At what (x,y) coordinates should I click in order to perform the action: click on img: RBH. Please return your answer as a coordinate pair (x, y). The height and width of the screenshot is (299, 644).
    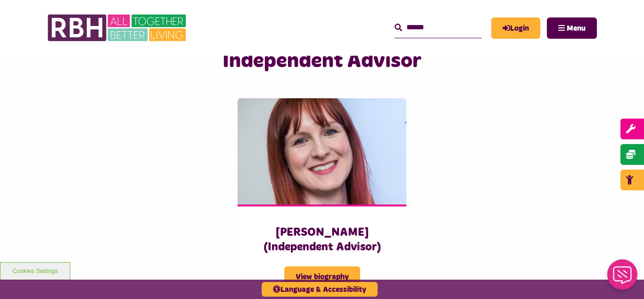
    Looking at the image, I should click on (118, 28).